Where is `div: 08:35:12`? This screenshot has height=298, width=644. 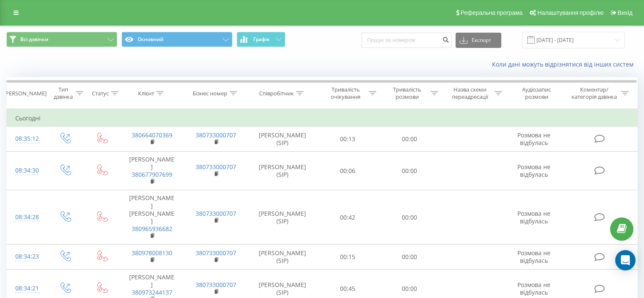
div: 08:35:12 is located at coordinates (26, 139).